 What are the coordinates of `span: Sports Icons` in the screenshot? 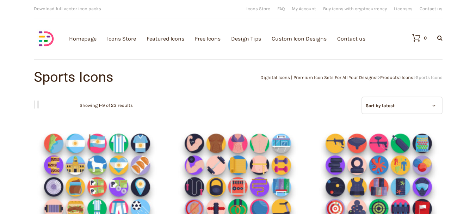 It's located at (429, 77).